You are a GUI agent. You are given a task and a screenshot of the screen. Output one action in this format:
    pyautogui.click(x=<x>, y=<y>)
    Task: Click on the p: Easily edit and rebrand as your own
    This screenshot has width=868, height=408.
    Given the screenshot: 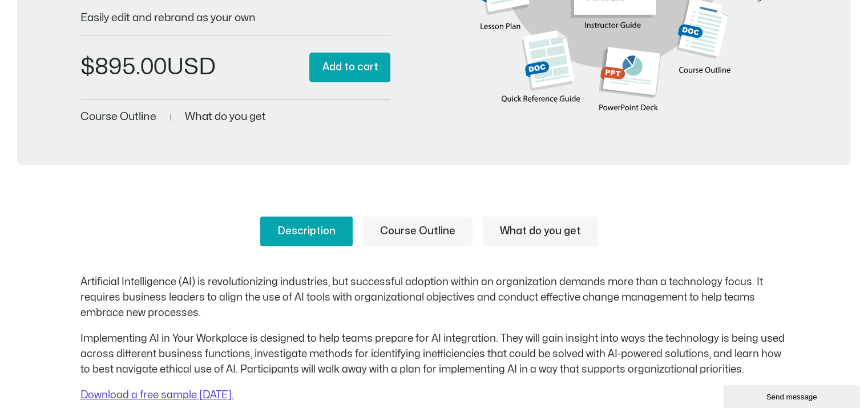 What is the action you would take?
    pyautogui.click(x=236, y=18)
    